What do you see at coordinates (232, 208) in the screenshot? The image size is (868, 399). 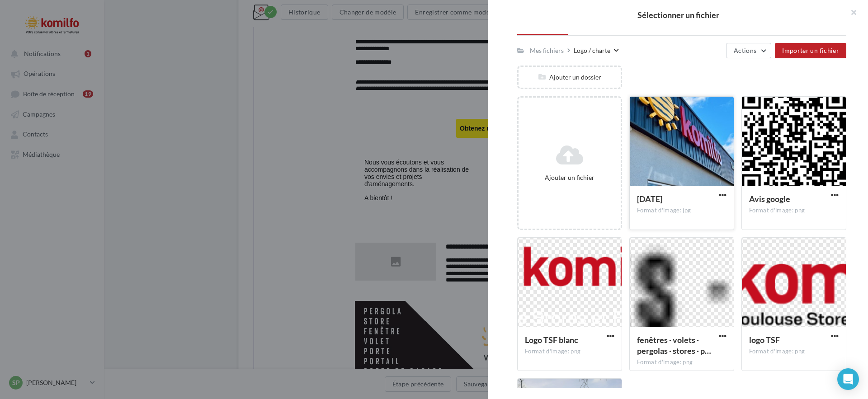 I see `img: Design_sans_titre_1.jpg` at bounding box center [232, 208].